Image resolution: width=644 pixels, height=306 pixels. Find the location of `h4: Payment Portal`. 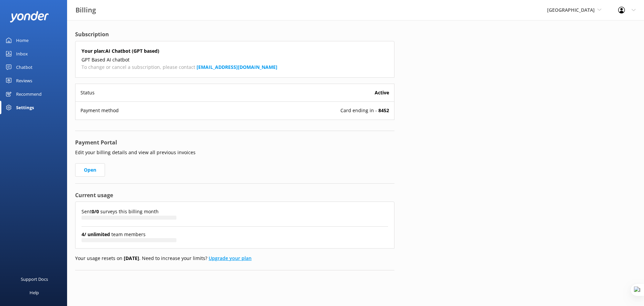

h4: Payment Portal is located at coordinates (235, 143).